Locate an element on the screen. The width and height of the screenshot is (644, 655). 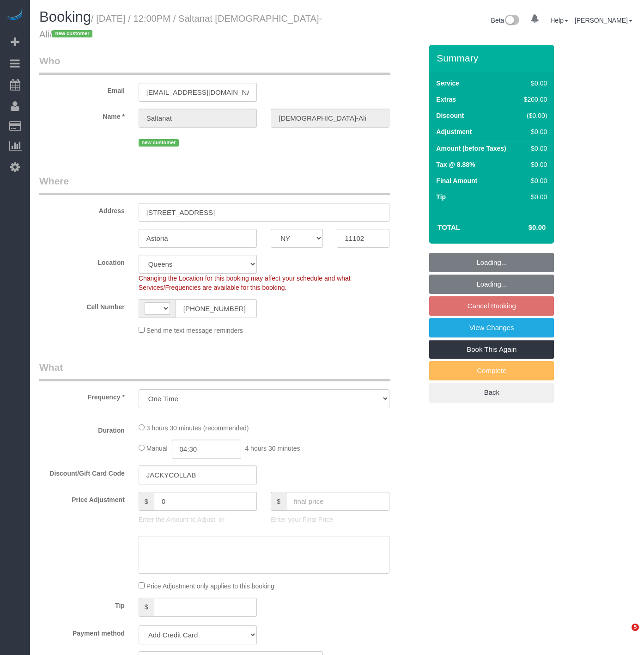
input: Email is located at coordinates (198, 92).